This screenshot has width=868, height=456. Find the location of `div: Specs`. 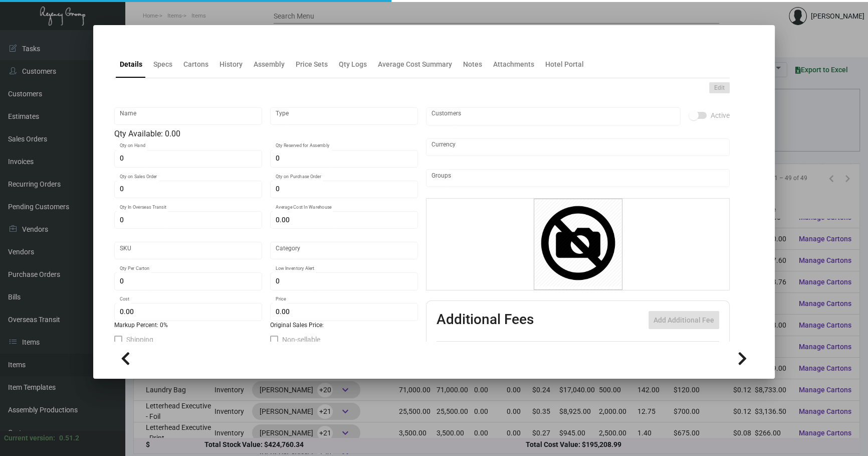

div: Specs is located at coordinates (163, 64).